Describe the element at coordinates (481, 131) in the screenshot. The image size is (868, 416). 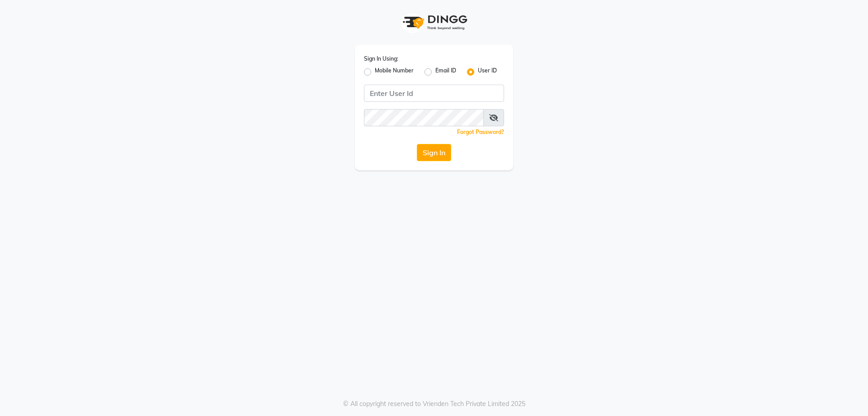
I see `a: Forgot Password?` at that location.